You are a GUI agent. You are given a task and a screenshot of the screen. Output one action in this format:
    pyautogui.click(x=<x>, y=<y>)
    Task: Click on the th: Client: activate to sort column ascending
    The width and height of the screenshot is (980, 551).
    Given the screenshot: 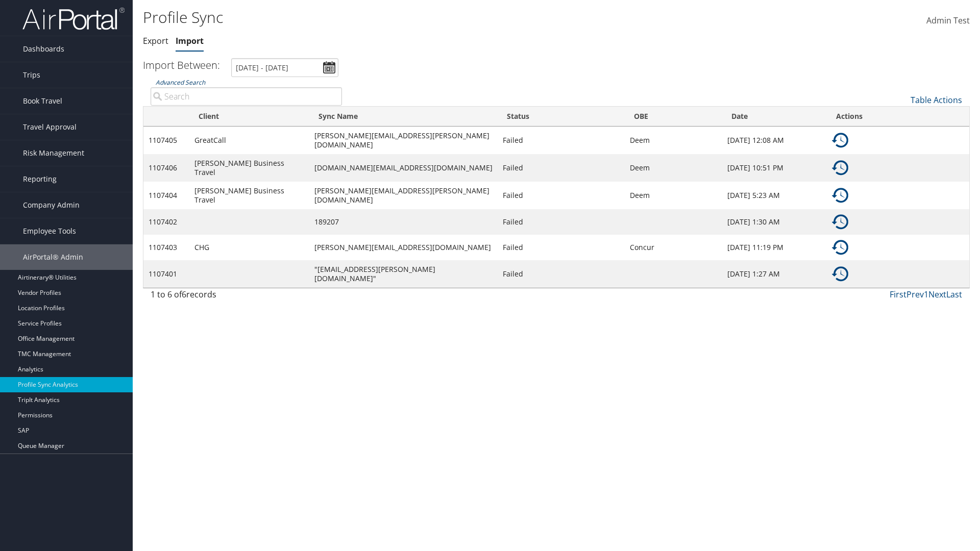 What is the action you would take?
    pyautogui.click(x=249, y=116)
    